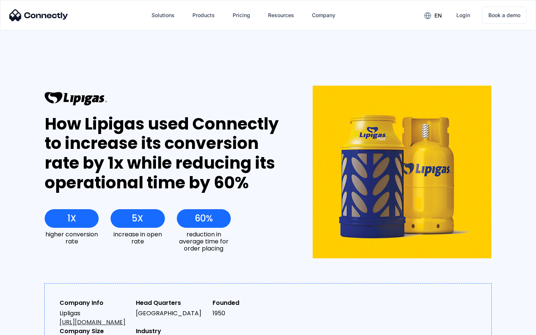 The image size is (536, 335). Describe the element at coordinates (137, 218) in the screenshot. I see `div: 5X` at that location.